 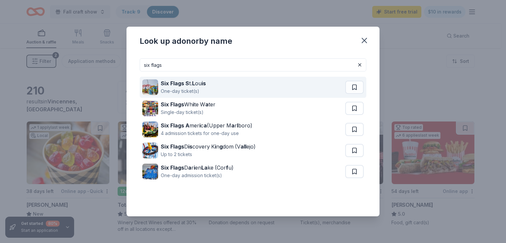 What do you see at coordinates (150, 87) in the screenshot?
I see `img: Image for Six Flags St. Louis` at bounding box center [150, 87].